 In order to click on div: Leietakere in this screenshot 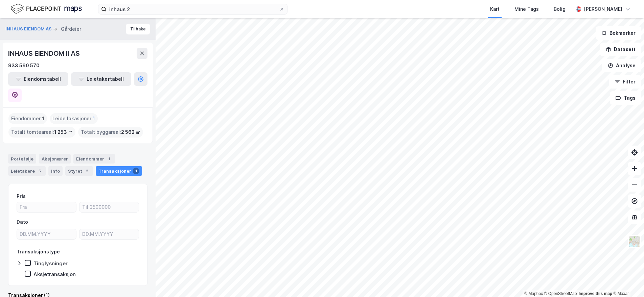, I will do `click(26, 171)`.